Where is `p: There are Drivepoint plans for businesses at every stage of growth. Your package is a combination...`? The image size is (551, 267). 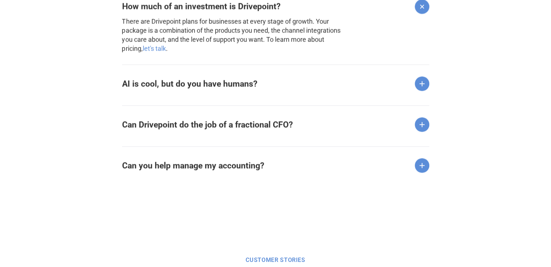
p: There are Drivepoint plans for businesses at every stage of growth. Your package is a combination... is located at coordinates (237, 35).